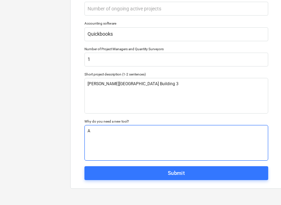 This screenshot has width=281, height=205. What do you see at coordinates (176, 34) in the screenshot?
I see `input: Accounting software` at bounding box center [176, 34].